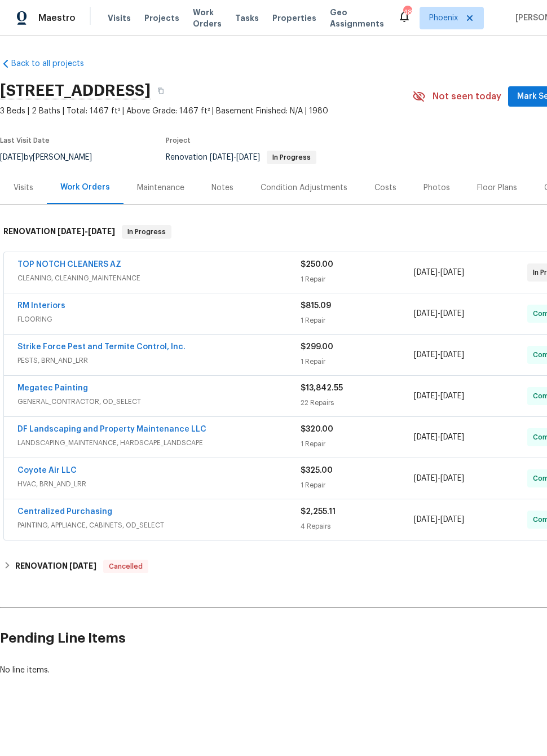  Describe the element at coordinates (247, 18) in the screenshot. I see `span: Tasks` at that location.